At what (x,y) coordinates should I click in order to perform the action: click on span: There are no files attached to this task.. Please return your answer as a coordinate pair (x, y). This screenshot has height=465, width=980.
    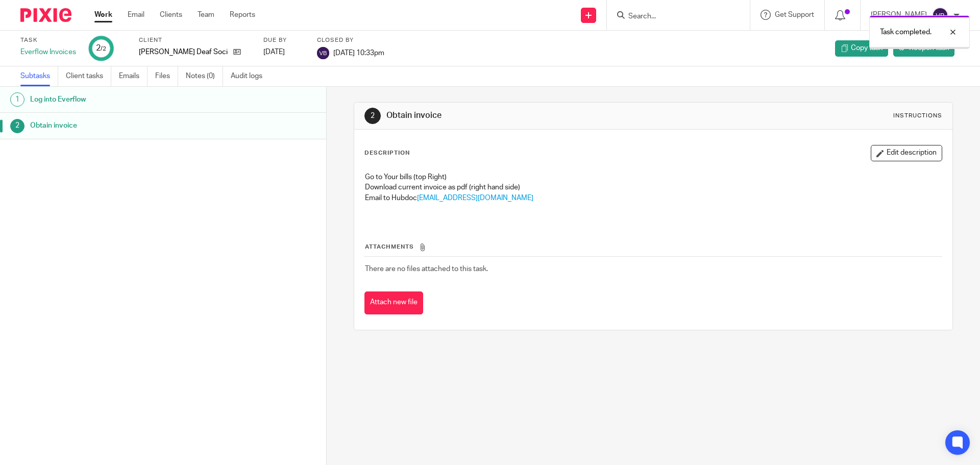
    Looking at the image, I should click on (426, 269).